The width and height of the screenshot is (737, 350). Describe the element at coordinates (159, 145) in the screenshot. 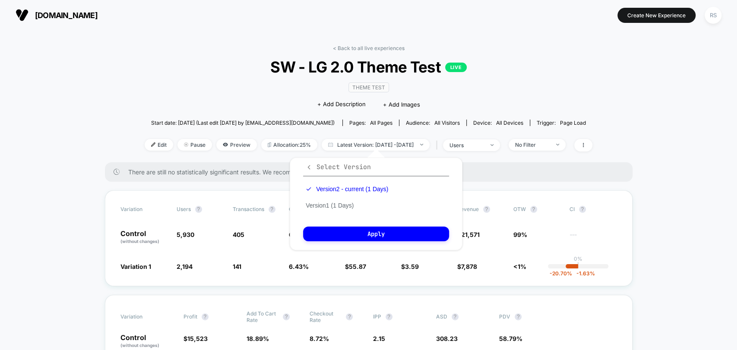

I see `span: Edit` at that location.